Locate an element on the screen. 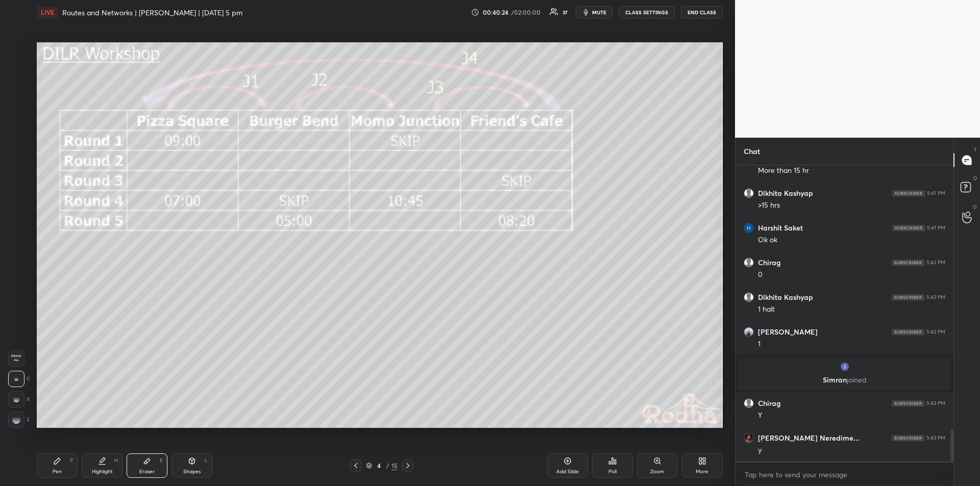  div: Eraser is located at coordinates (147, 472).